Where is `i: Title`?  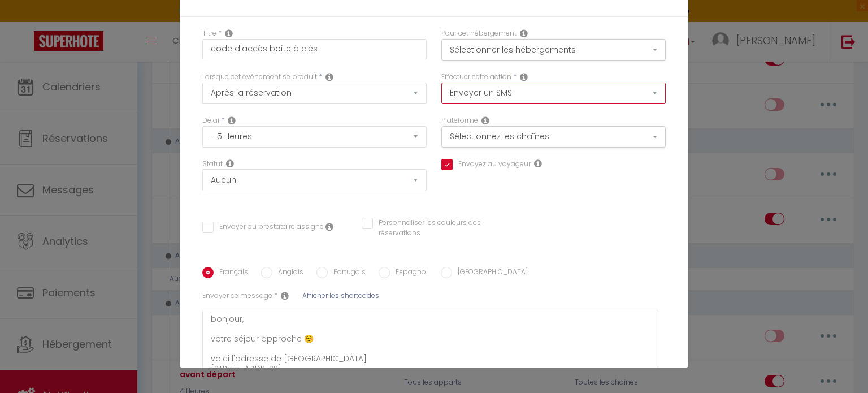
i: Title is located at coordinates (229, 33).